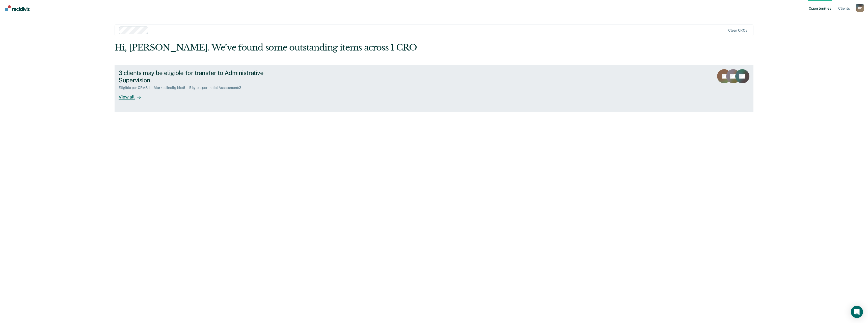 Image resolution: width=868 pixels, height=323 pixels. What do you see at coordinates (171, 88) in the screenshot?
I see `div: Marked Ineligible : 6` at bounding box center [171, 88].